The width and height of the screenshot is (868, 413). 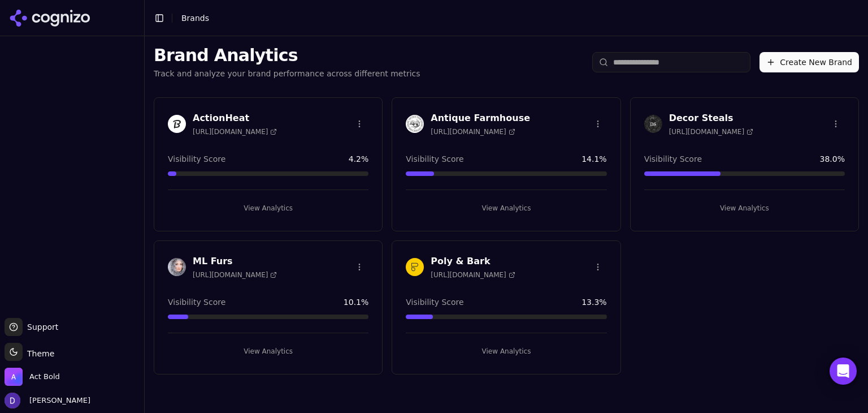 I want to click on span: Brands, so click(x=195, y=18).